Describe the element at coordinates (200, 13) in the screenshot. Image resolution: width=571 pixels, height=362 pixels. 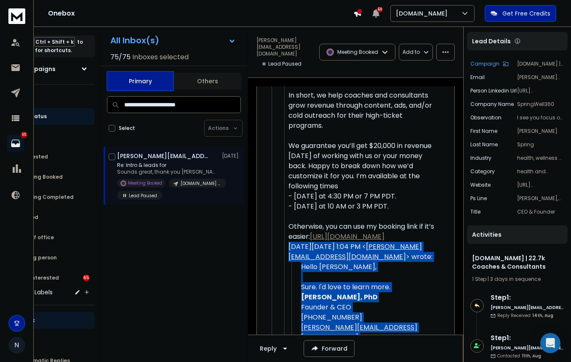
I see `h1: Onebox` at that location.